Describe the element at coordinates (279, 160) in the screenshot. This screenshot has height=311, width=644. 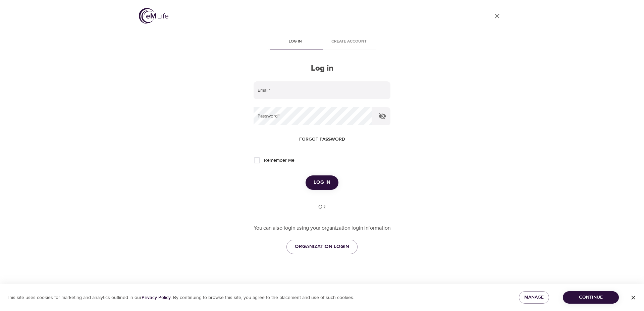
I see `span: Remember Me` at that location.